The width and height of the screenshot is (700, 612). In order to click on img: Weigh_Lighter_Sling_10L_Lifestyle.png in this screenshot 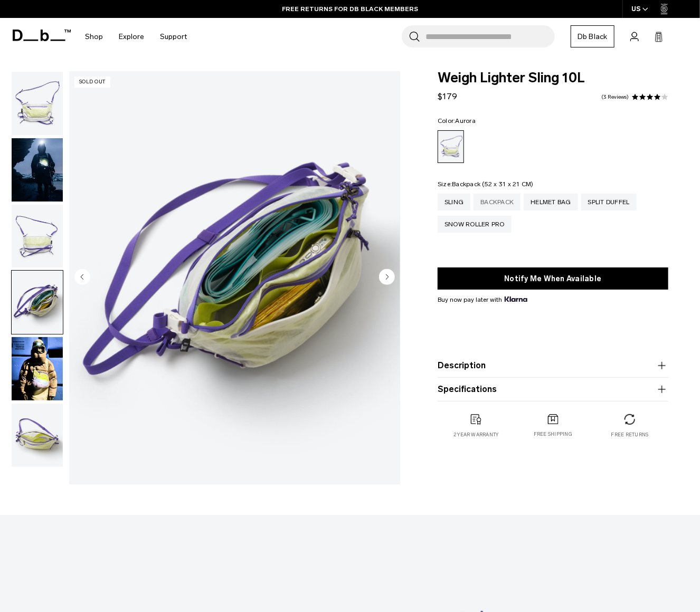, I will do `click(37, 170)`.